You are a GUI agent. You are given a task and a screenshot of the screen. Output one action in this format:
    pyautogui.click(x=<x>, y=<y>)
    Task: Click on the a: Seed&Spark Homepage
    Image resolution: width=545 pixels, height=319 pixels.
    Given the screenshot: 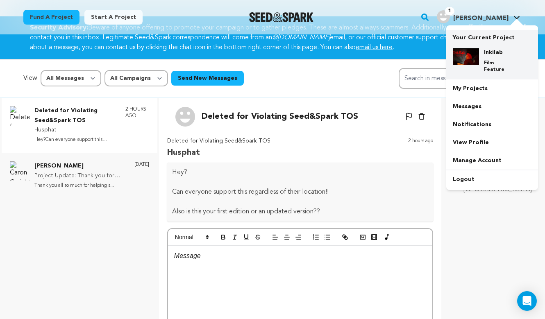 What is the action you would take?
    pyautogui.click(x=281, y=17)
    